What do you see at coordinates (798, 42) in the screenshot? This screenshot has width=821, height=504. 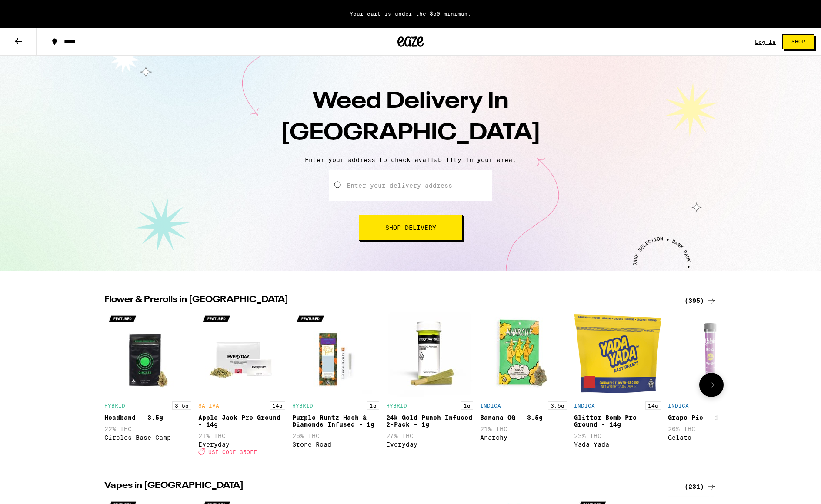 I see `span: Shop` at bounding box center [798, 42].